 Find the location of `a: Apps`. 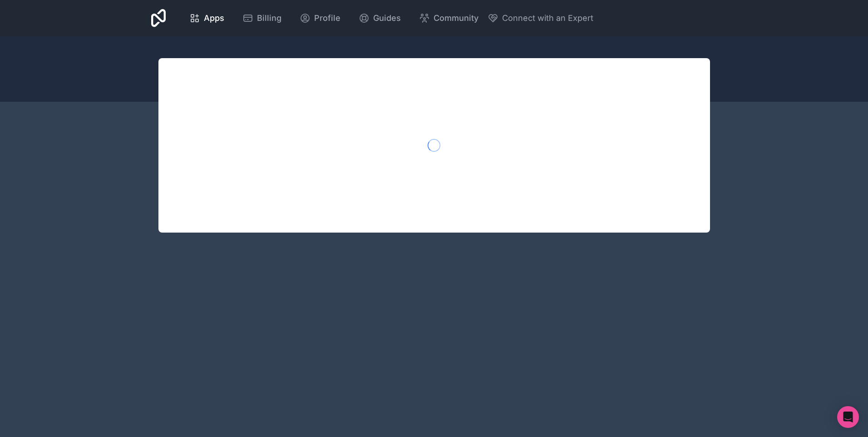

a: Apps is located at coordinates (207, 18).